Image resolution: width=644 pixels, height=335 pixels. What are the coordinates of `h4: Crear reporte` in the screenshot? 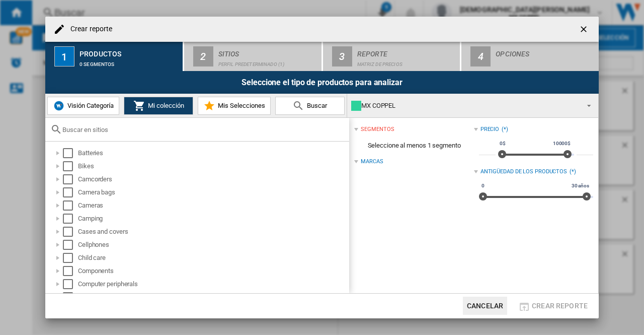 It's located at (88, 29).